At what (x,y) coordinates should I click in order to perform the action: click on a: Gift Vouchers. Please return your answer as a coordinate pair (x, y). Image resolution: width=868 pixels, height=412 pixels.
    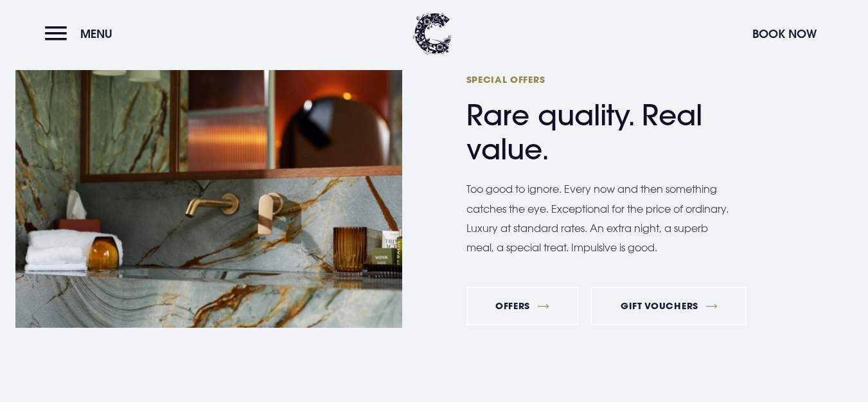
    Looking at the image, I should click on (669, 306).